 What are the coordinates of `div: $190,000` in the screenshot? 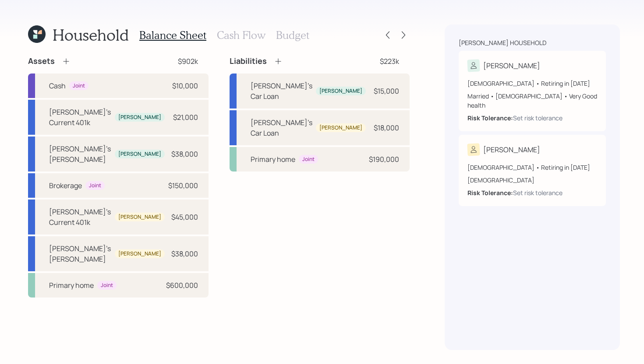 It's located at (384, 159).